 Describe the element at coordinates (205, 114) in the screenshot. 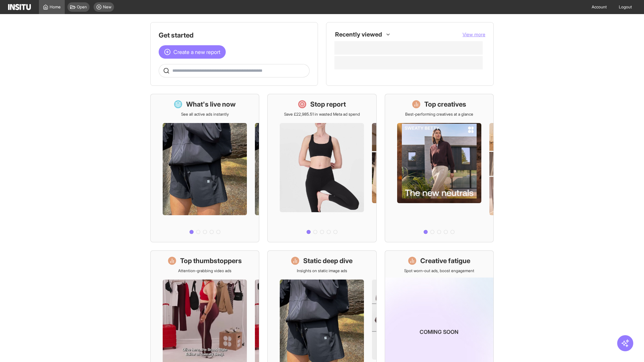

I see `p: See all active ads instantly` at that location.